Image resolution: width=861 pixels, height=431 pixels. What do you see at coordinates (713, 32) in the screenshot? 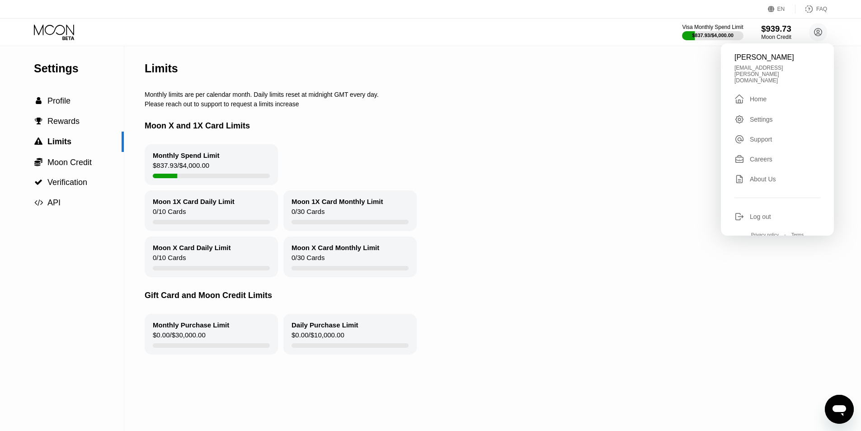
I see `div: Visa Monthly Spend Limit$837.93/$4,000.00` at bounding box center [713, 32].